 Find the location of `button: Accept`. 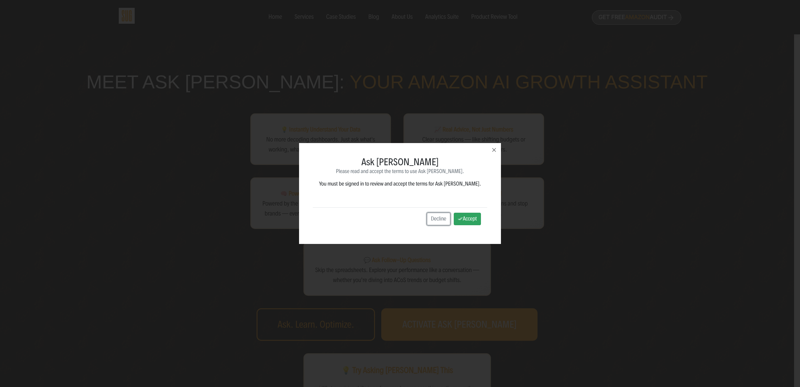

button: Accept is located at coordinates (467, 219).